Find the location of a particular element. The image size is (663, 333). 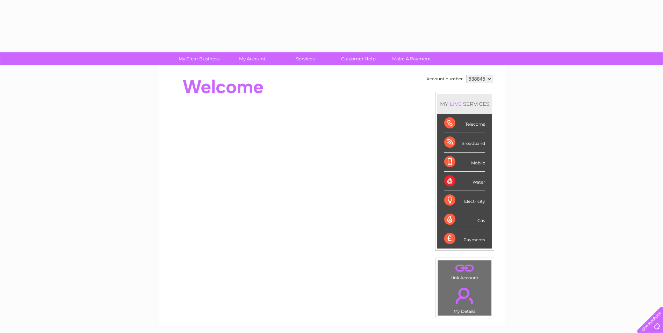

div: LIVE is located at coordinates (456, 104).